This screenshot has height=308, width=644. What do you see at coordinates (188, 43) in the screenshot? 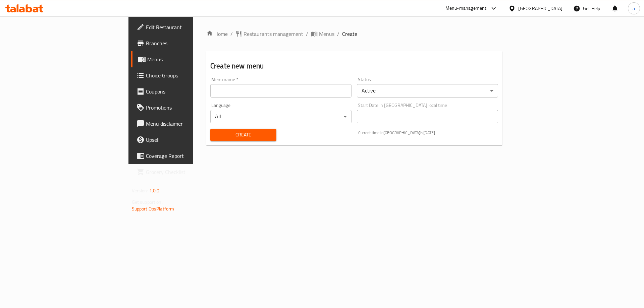
I see `span: Branches` at bounding box center [188, 43].